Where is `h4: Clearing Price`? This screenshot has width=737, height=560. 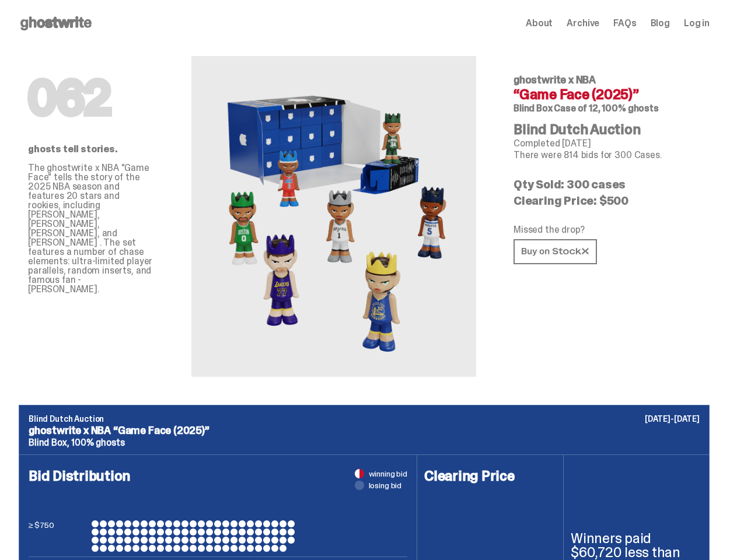
h4: Clearing Price is located at coordinates (490, 476).